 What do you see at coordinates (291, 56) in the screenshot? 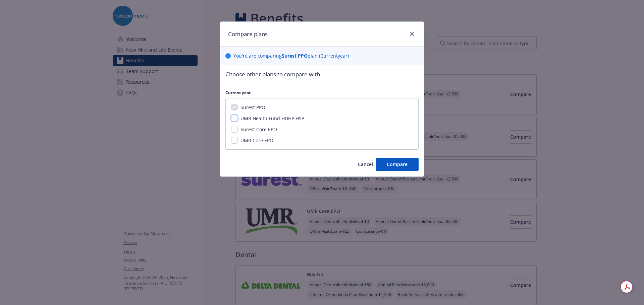
I see `p: You ' re are comparing plan ( Current year)` at bounding box center [291, 56].